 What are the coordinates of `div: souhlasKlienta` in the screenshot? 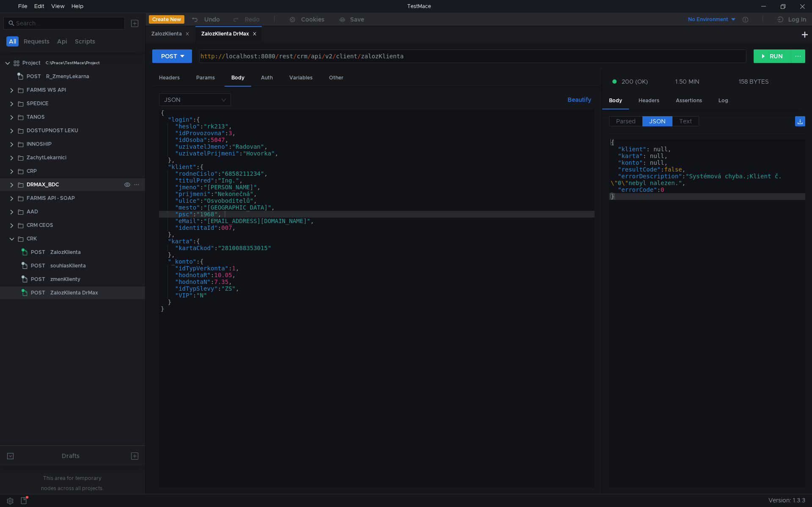 It's located at (68, 266).